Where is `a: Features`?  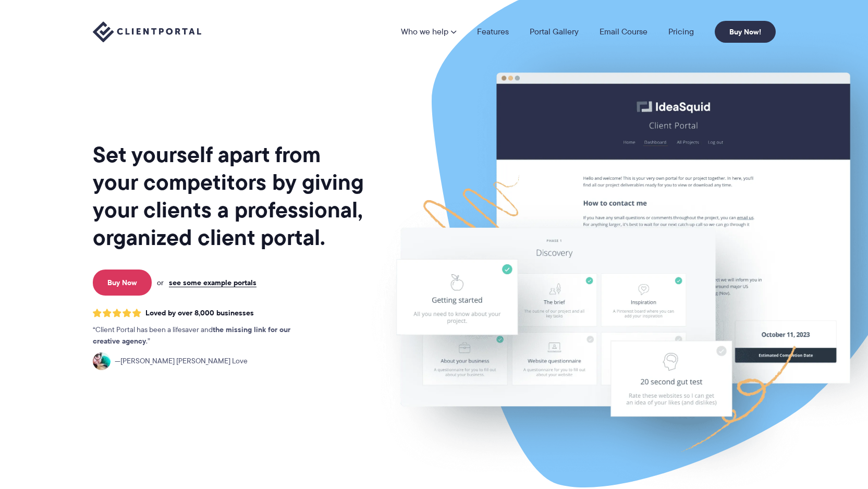
a: Features is located at coordinates (492, 32).